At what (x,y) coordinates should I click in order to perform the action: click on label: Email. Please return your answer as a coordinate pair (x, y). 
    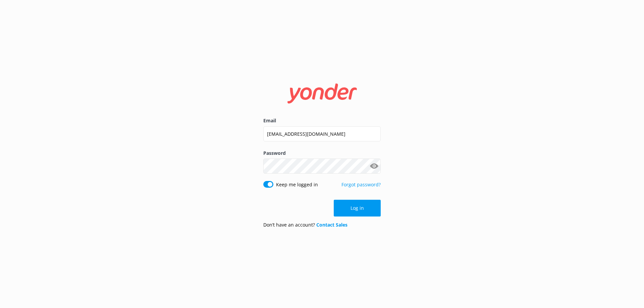
    Looking at the image, I should click on (322, 121).